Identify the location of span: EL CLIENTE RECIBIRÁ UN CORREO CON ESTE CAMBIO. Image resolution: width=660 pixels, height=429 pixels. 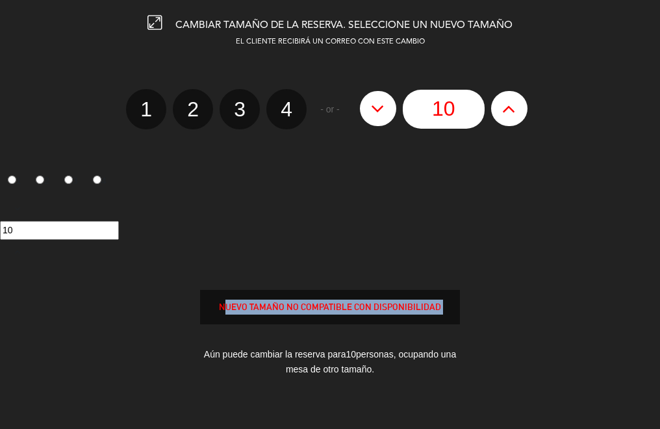
(330, 42).